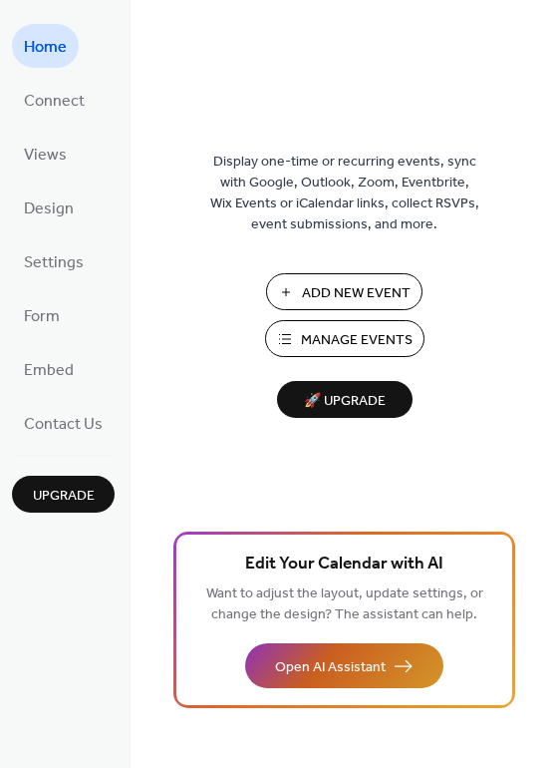 The image size is (558, 768). What do you see at coordinates (54, 102) in the screenshot?
I see `span: Connect` at bounding box center [54, 102].